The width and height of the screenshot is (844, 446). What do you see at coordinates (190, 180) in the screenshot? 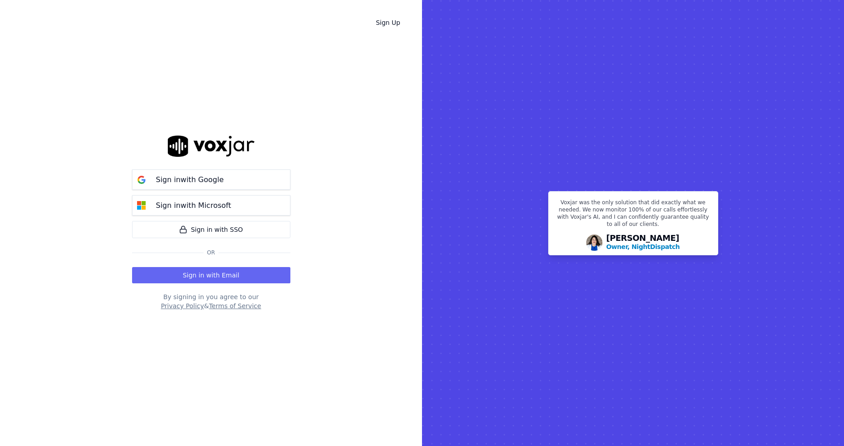
I see `p: Sign in with Google` at bounding box center [190, 180].